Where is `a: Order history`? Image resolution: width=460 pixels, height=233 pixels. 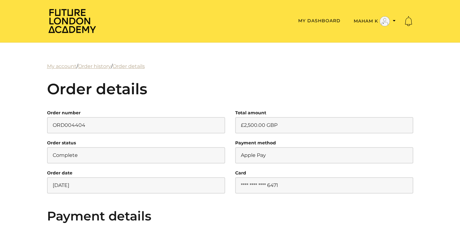
a: Order history is located at coordinates (94, 66).